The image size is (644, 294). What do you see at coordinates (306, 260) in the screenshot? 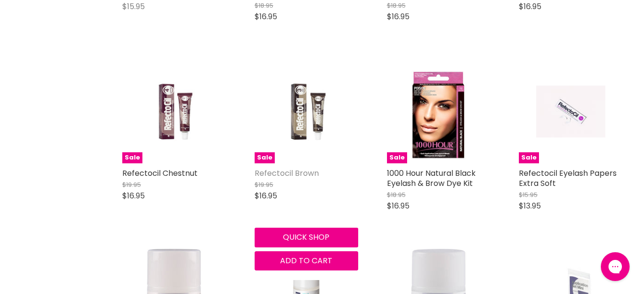
I see `button: Add to cart` at bounding box center [306, 260].